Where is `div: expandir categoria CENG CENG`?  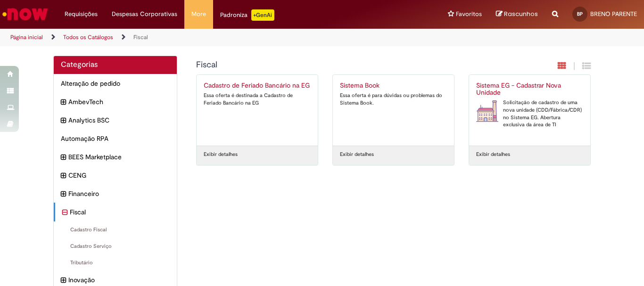 div: expandir categoria CENG CENG is located at coordinates (115, 175).